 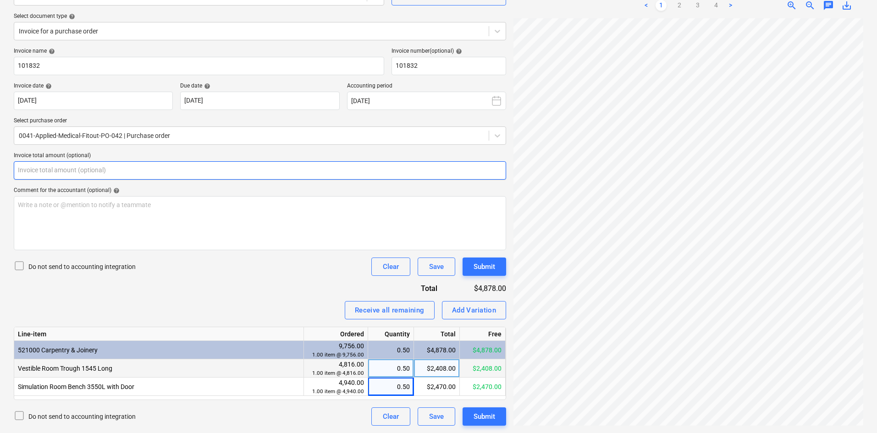 I want to click on div: Receive all remaining, so click(x=390, y=310).